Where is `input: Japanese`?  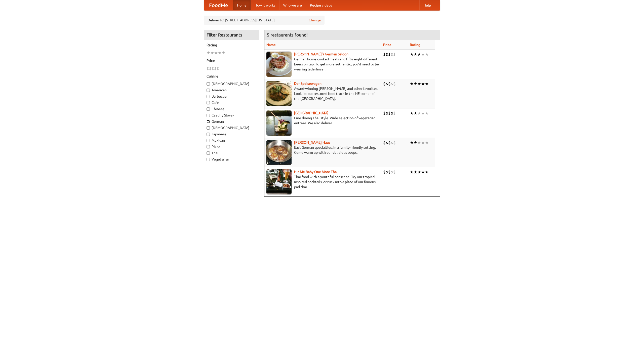
input: Japanese is located at coordinates (208, 134).